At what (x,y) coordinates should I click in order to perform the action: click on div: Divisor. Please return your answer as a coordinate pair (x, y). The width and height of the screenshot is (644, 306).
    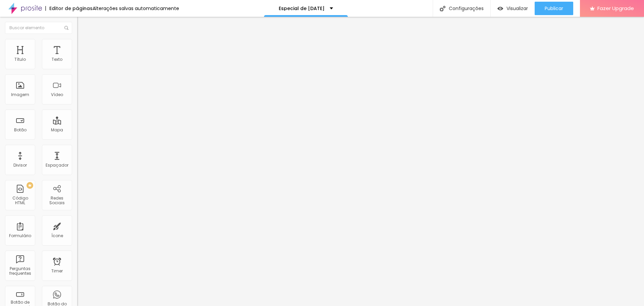
    Looking at the image, I should click on (20, 166).